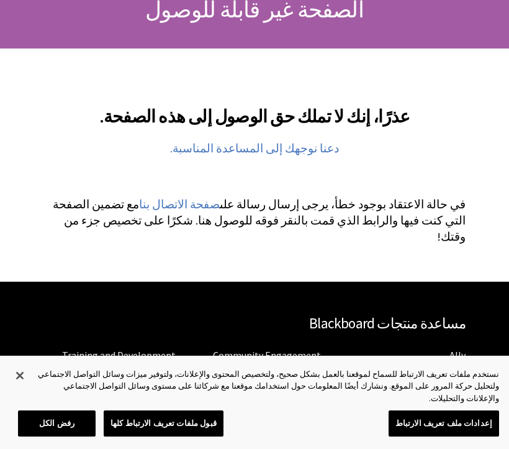  What do you see at coordinates (163, 423) in the screenshot?
I see `button: قبول ملفات تعريف الارتباط كلها` at bounding box center [163, 423].